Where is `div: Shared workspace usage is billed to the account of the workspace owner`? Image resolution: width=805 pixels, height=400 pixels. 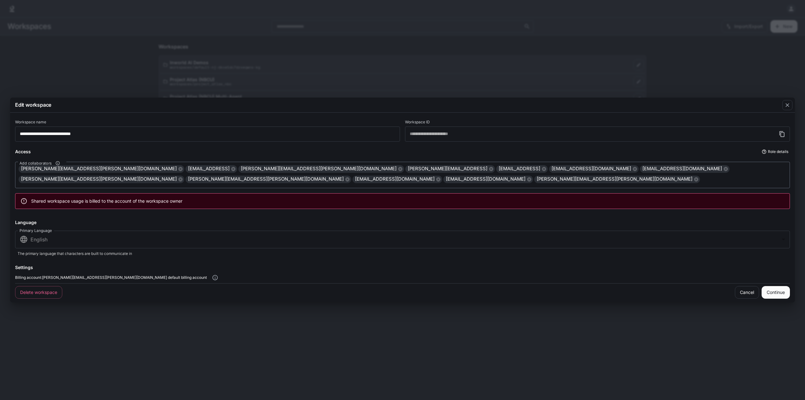
div: Shared workspace usage is billed to the account of the workspace owner is located at coordinates (107, 201).